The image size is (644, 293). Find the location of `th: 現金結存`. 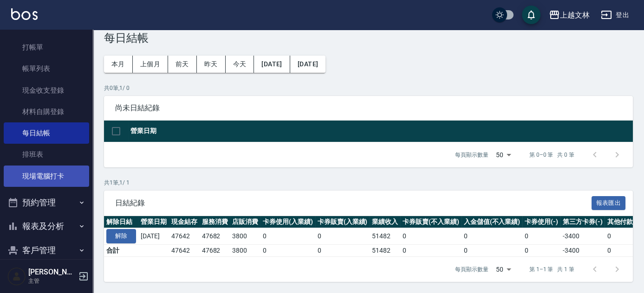

th: 現金結存 is located at coordinates (184, 222).